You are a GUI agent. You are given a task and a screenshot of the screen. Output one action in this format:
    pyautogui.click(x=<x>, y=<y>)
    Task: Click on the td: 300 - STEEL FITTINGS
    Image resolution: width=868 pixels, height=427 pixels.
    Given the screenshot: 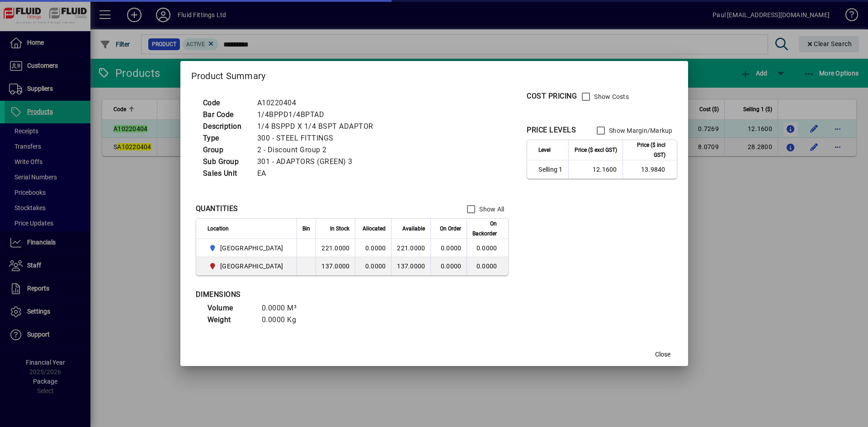 What is the action you would take?
    pyautogui.click(x=318, y=138)
    